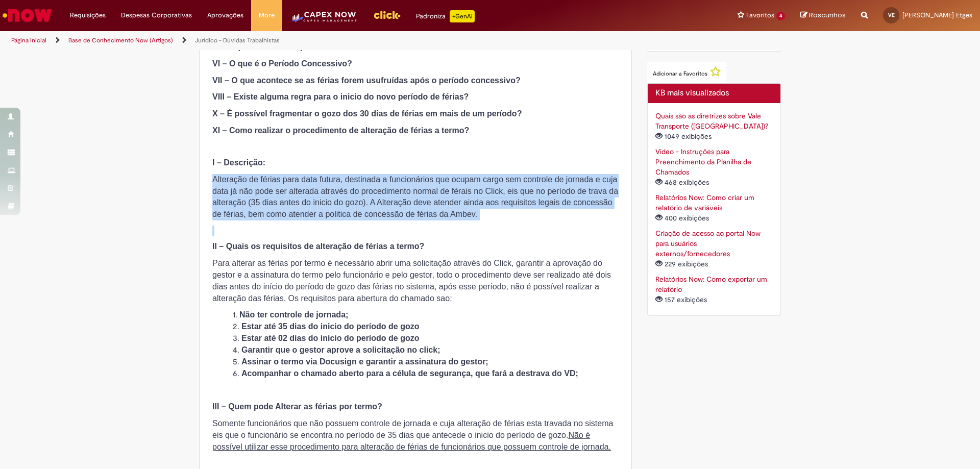 Image resolution: width=980 pixels, height=469 pixels. Describe the element at coordinates (225, 15) in the screenshot. I see `span: Aprovações` at that location.